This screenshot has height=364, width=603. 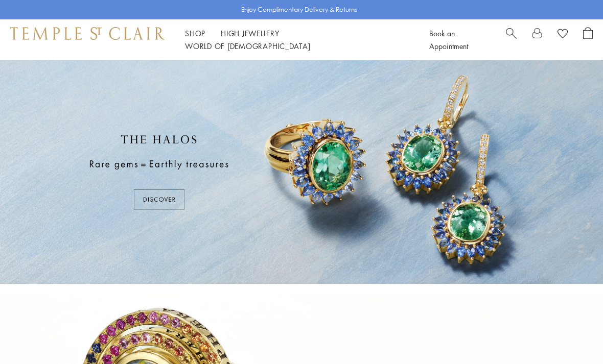 What do you see at coordinates (250, 33) in the screenshot?
I see `a: High JewelleryHigh Jewellery` at bounding box center [250, 33].